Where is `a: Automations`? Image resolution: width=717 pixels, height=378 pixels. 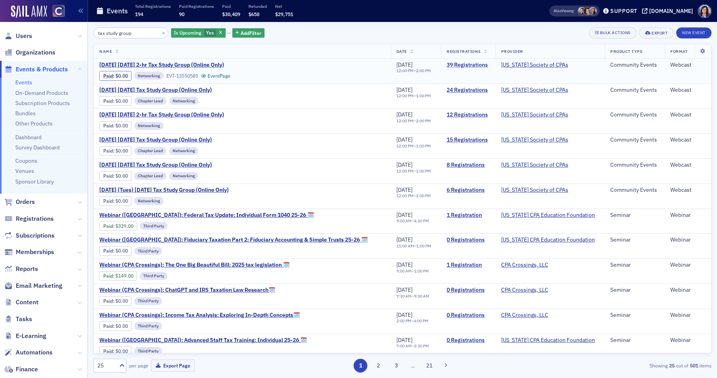
a: Automations is located at coordinates (28, 353).